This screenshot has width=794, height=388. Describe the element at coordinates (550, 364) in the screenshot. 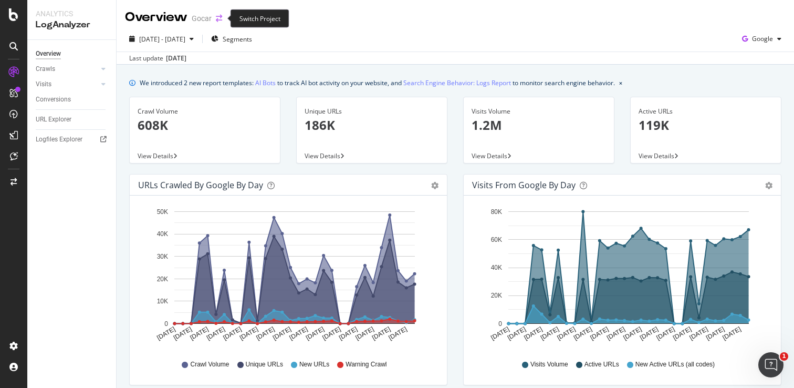

I see `span: Visits Volume` at that location.